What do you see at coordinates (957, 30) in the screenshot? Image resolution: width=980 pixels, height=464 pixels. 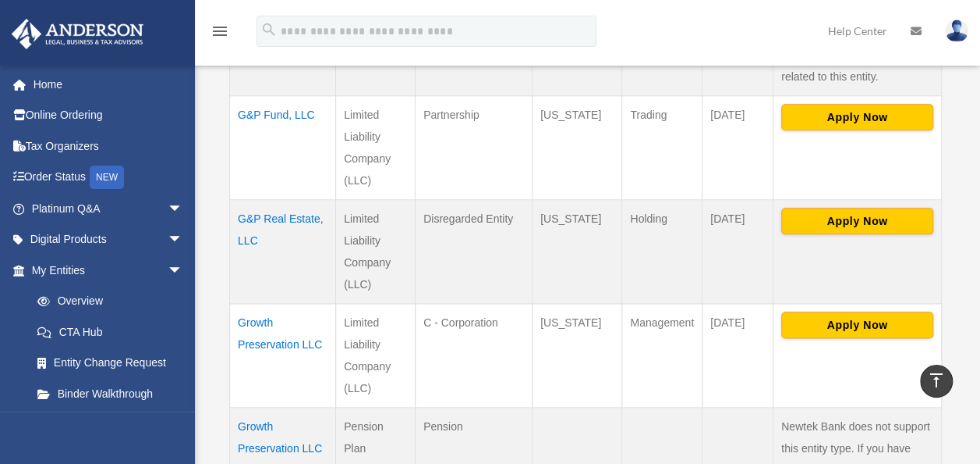 I see `img: User Pic` at bounding box center [957, 30].